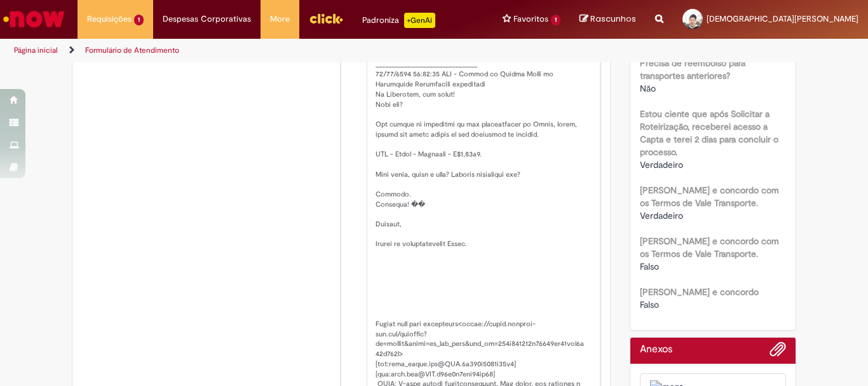 This screenshot has height=386, width=868. Describe the element at coordinates (206, 19) in the screenshot. I see `span: Despesas Corporativas` at that location.